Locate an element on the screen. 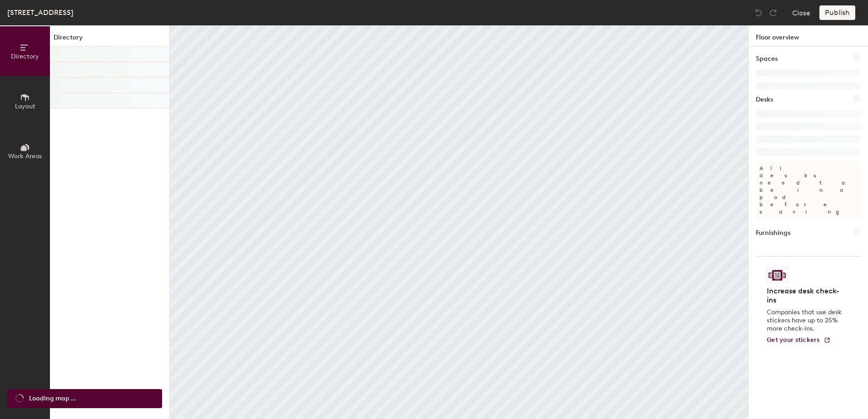  p: All desks need to be in a pod before saving is located at coordinates (808, 190).